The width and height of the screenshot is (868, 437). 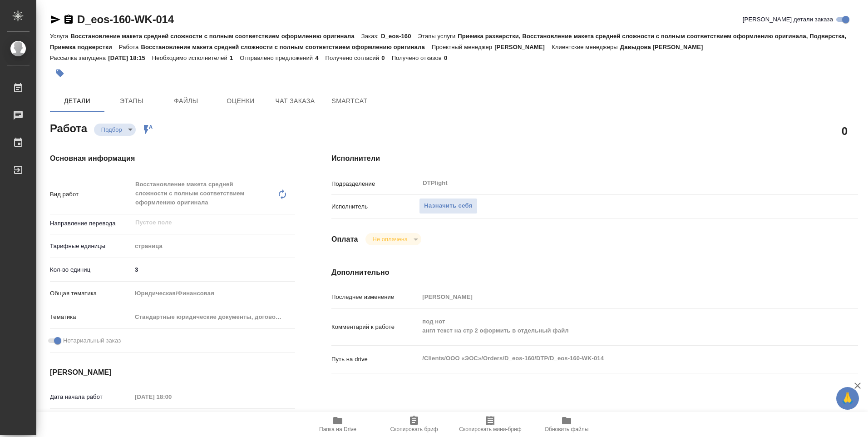 What do you see at coordinates (91, 194) in the screenshot?
I see `p: Вид работ` at bounding box center [91, 194].